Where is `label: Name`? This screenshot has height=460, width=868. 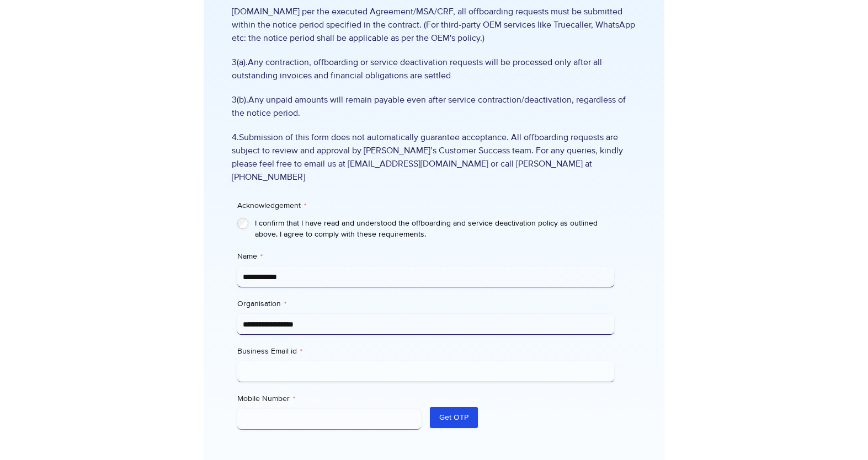 label: Name is located at coordinates (425, 257).